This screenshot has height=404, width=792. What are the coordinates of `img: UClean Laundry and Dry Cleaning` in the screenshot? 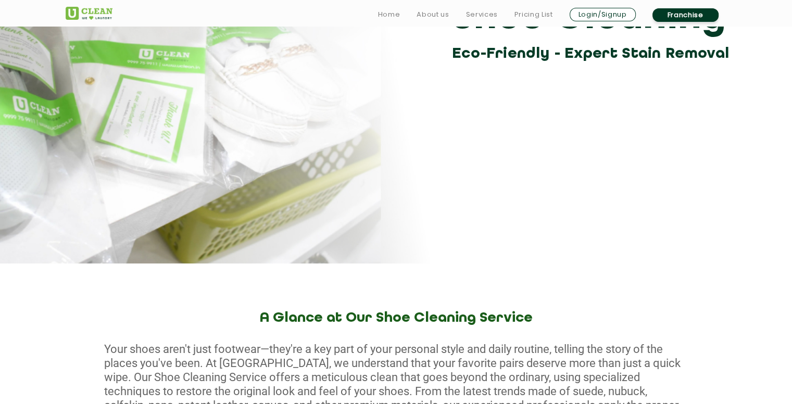 It's located at (89, 13).